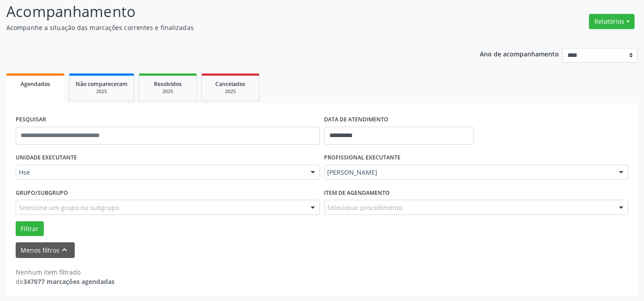  Describe the element at coordinates (231, 84) in the screenshot. I see `span: Cancelados` at that location.